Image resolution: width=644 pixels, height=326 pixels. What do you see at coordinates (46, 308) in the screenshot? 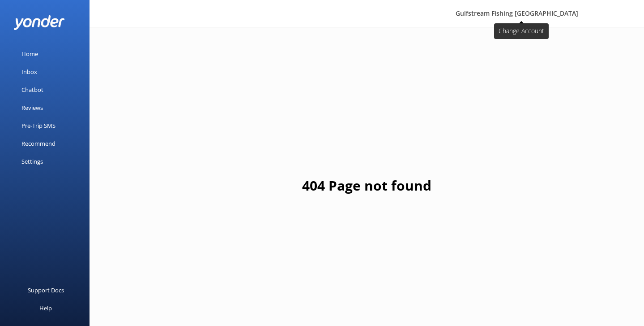
I see `div: Help` at bounding box center [46, 308].